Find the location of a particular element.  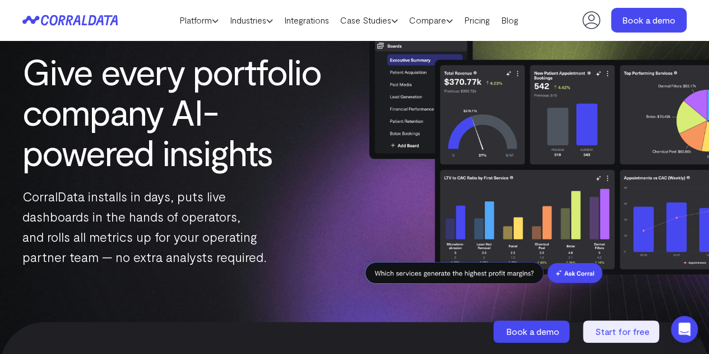

span: Book a demo is located at coordinates (532, 331).